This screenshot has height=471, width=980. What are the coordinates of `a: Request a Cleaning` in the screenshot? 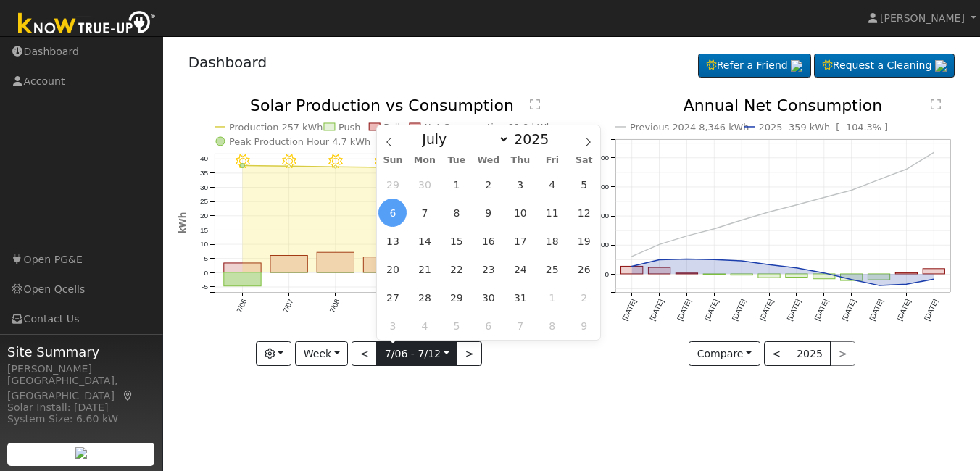 It's located at (884, 66).